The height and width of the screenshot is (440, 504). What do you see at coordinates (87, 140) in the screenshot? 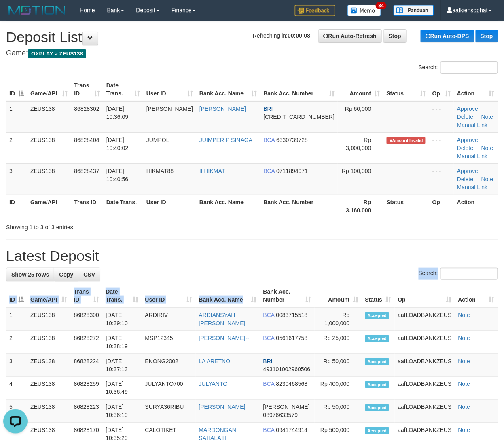
I see `span: 86828404` at bounding box center [87, 140].